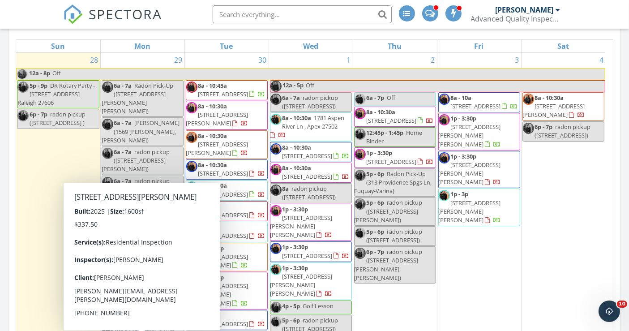 The height and width of the screenshot is (331, 629). I want to click on span: 12a - 5p, so click(293, 86).